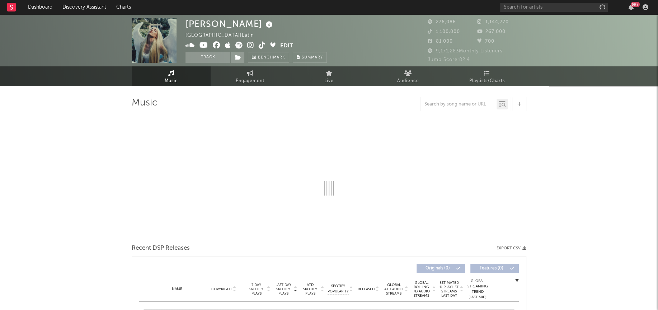 The height and width of the screenshot is (310, 658). What do you see at coordinates (366, 289) in the screenshot?
I see `span: Released` at bounding box center [366, 289].